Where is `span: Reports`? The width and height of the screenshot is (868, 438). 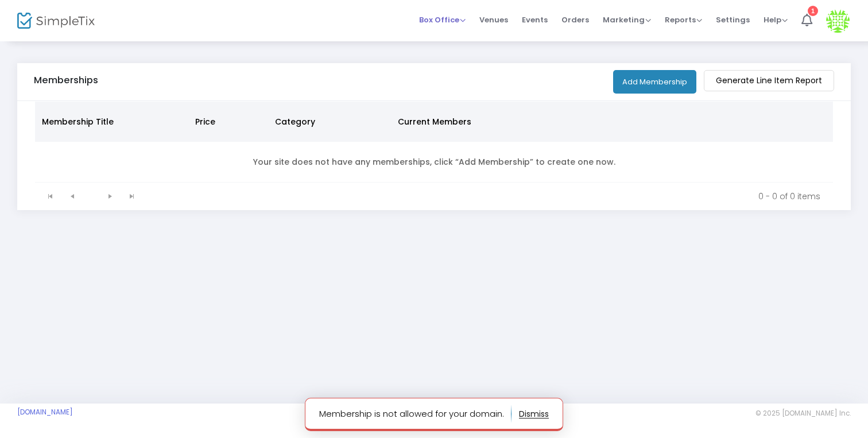 span: Reports is located at coordinates (683, 20).